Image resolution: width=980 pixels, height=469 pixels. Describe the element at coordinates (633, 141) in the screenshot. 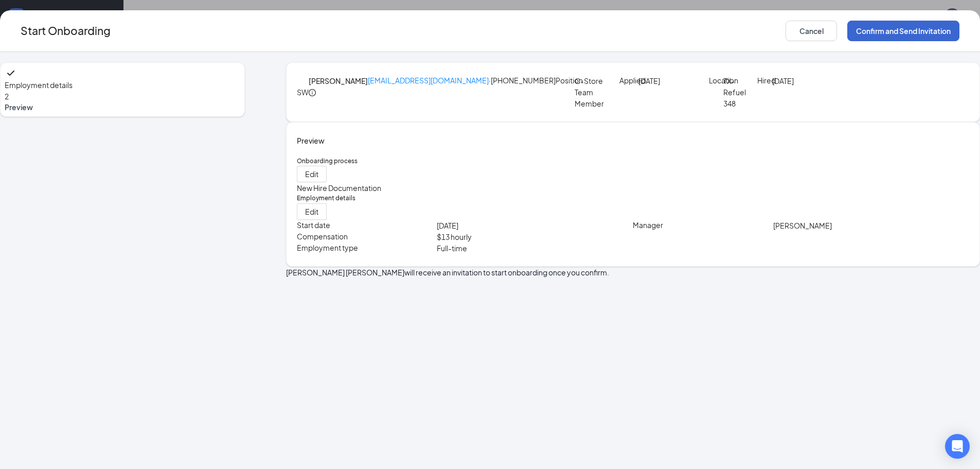

I see `h4: Preview` at that location.